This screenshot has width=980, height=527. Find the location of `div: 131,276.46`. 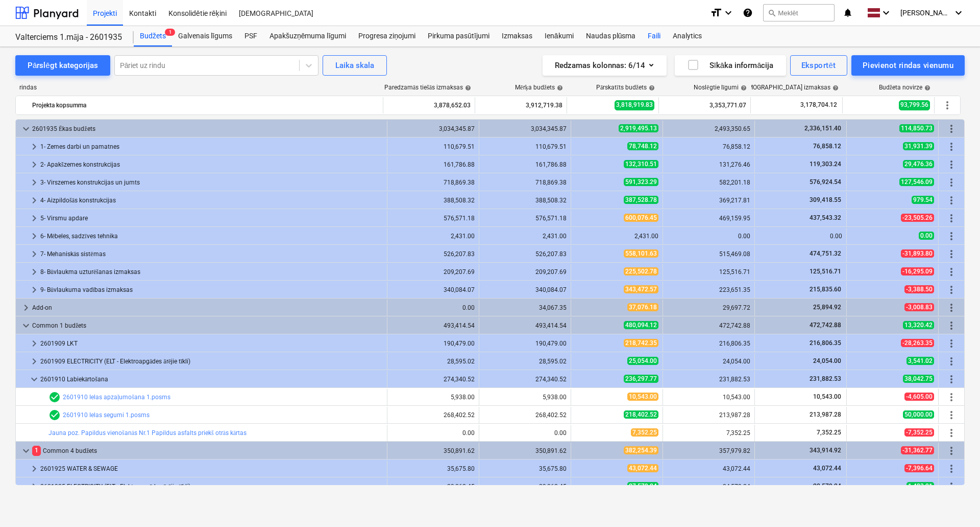

div: 131,276.46 is located at coordinates (708, 165).